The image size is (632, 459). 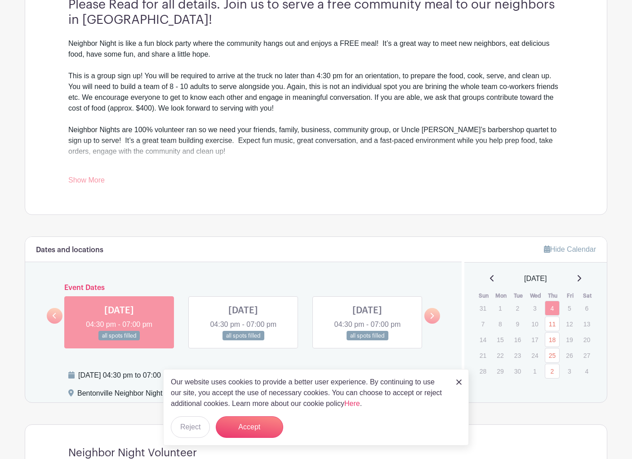 I want to click on p: 16, so click(x=517, y=339).